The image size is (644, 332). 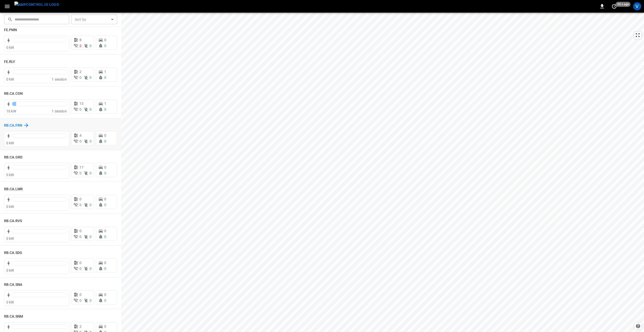 I want to click on h6: RB.CA.GRD, so click(x=13, y=157).